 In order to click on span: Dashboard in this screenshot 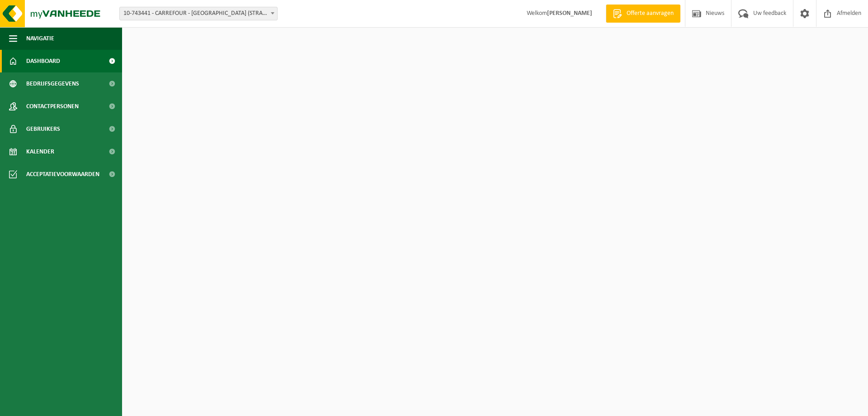, I will do `click(43, 61)`.